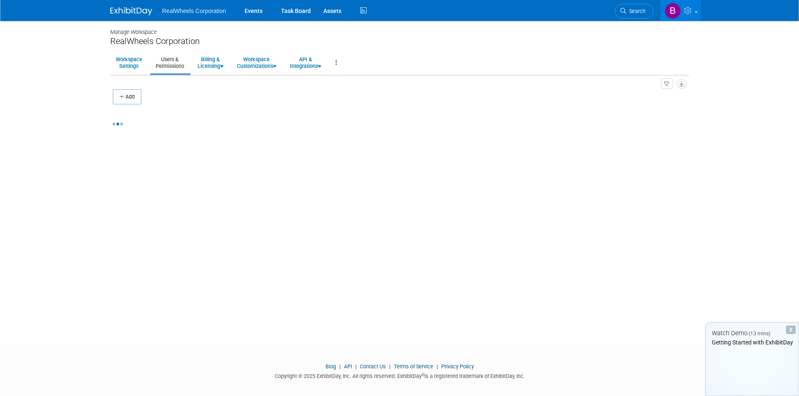  Describe the element at coordinates (373, 367) in the screenshot. I see `a: Contact Us` at that location.